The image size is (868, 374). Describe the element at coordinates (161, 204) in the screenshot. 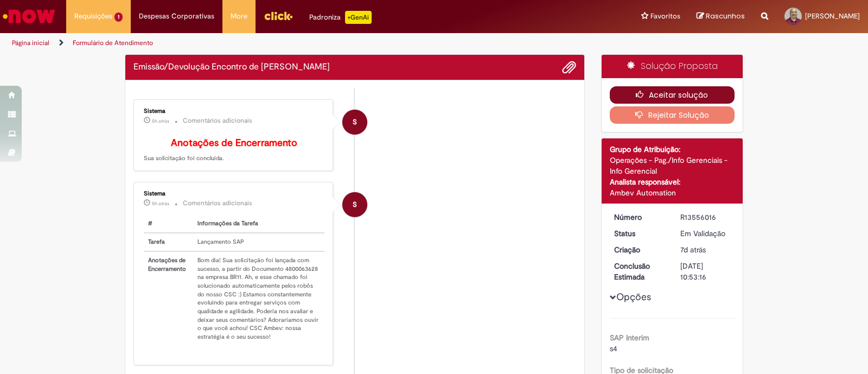

I see `time: 29/09/2025 09:43:36` at that location.